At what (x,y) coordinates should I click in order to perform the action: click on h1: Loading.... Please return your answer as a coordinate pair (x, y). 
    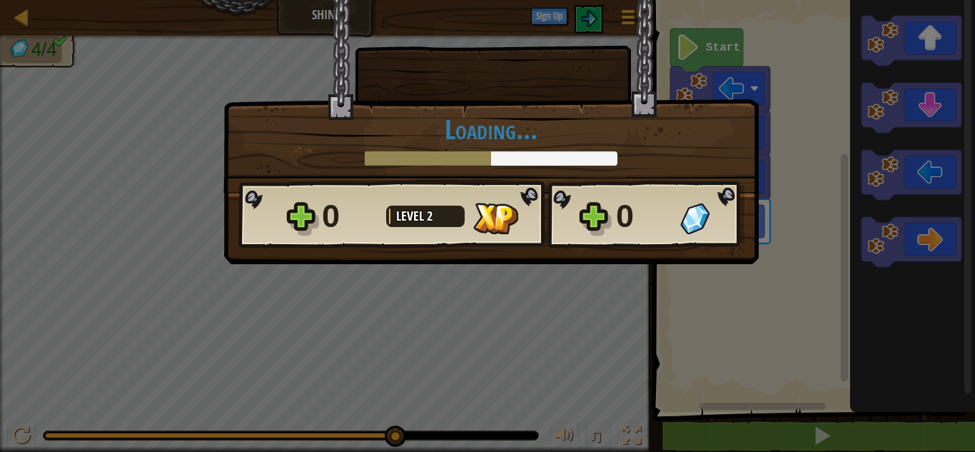
    Looking at the image, I should click on (491, 129).